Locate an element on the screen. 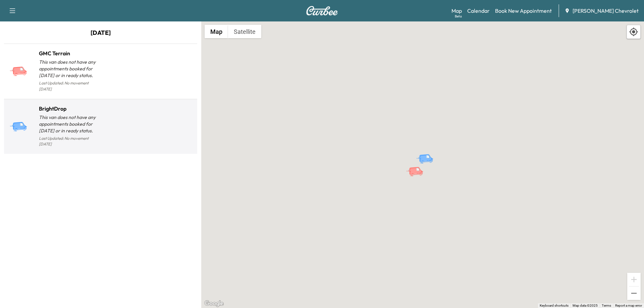  gmp-advanced-marker: BrightDrop is located at coordinates (427, 153).